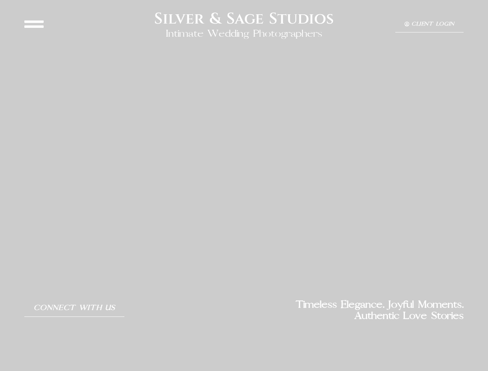  I want to click on h2: Intimate Wedding Photographers, so click(244, 34).